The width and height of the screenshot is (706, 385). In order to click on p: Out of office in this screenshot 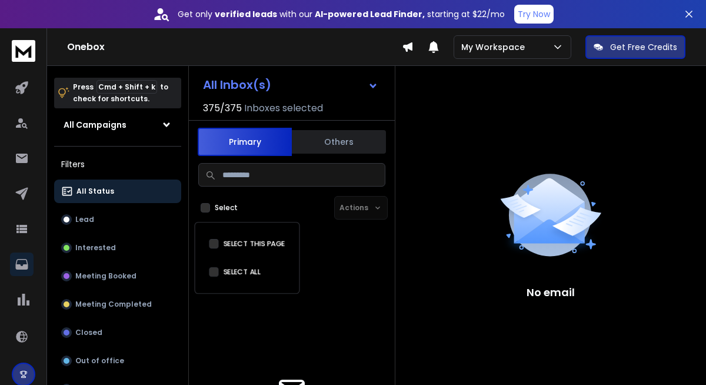, I will do `click(99, 361)`.